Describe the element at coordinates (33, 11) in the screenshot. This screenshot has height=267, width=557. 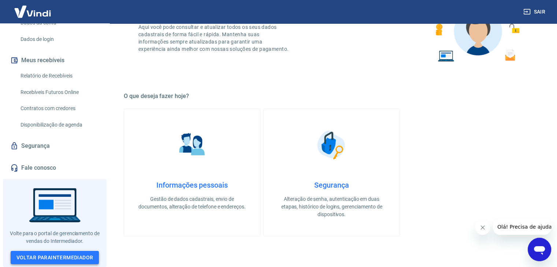
I see `img: Vindi` at that location.